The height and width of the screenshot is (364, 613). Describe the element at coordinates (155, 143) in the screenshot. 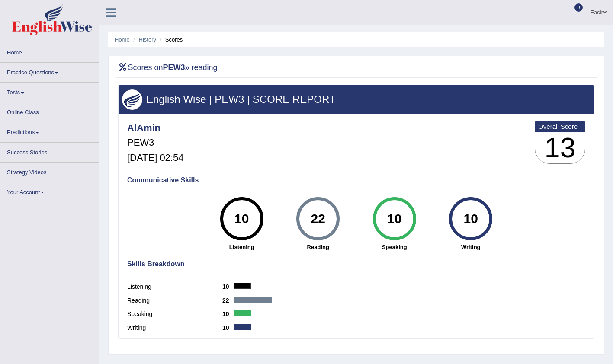

I see `h5: PEW3` at that location.